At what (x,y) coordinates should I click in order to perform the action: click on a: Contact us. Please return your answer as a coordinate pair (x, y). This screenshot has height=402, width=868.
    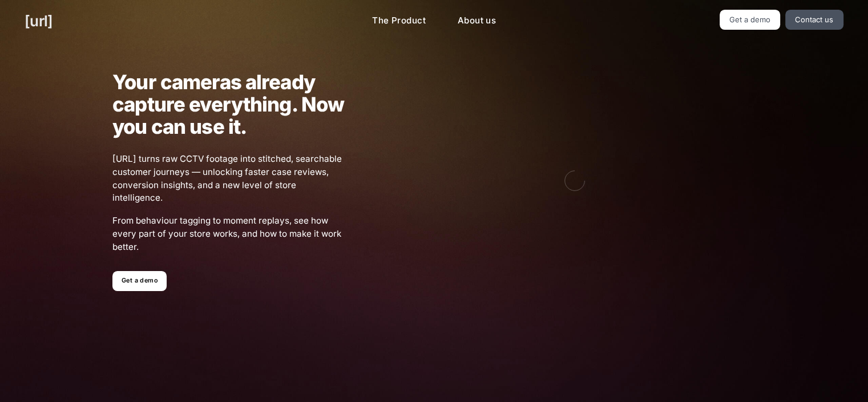
    Looking at the image, I should click on (815, 19).